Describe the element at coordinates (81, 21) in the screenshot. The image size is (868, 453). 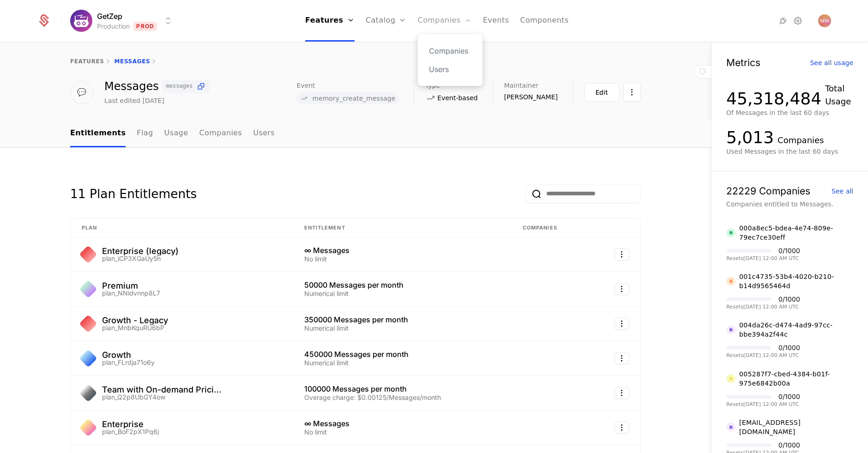
I see `img: GetZep` at that location.